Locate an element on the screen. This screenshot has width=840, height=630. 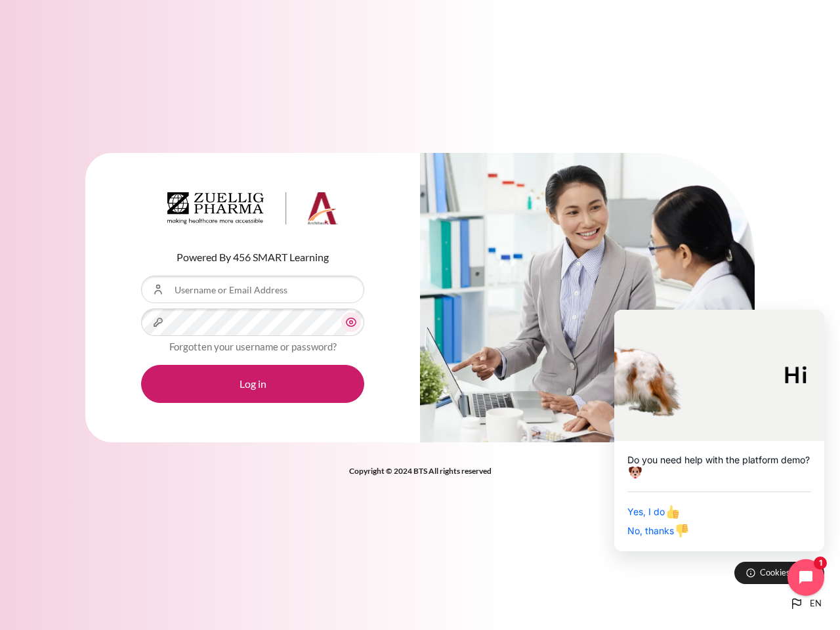
input: Username or Email Address is located at coordinates (253, 289).